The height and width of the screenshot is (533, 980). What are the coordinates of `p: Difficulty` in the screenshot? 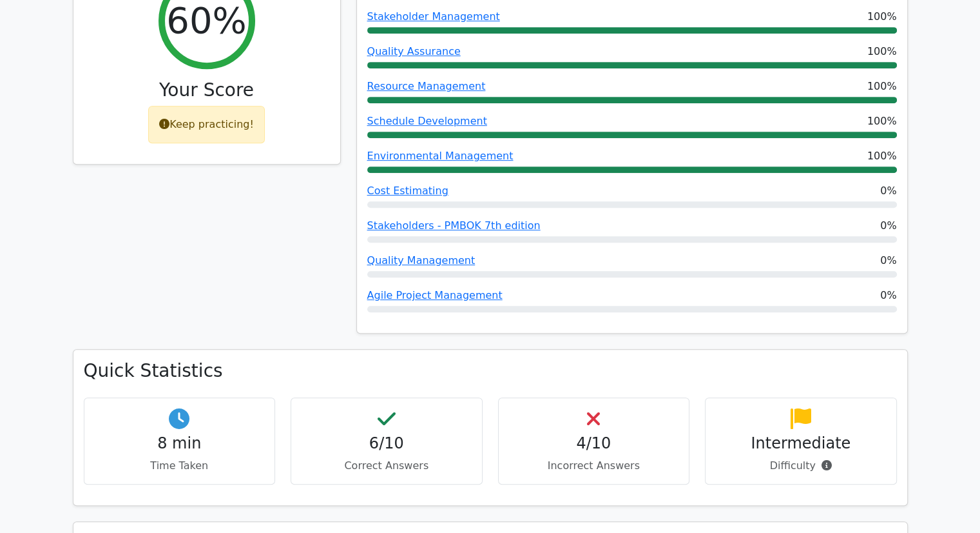 It's located at (801, 465).